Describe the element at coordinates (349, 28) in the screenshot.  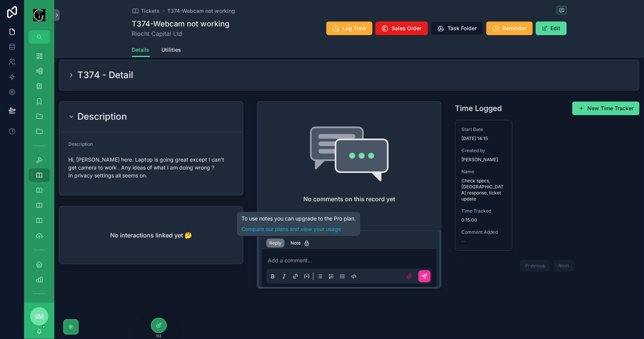
I see `button: Log Time` at that location.